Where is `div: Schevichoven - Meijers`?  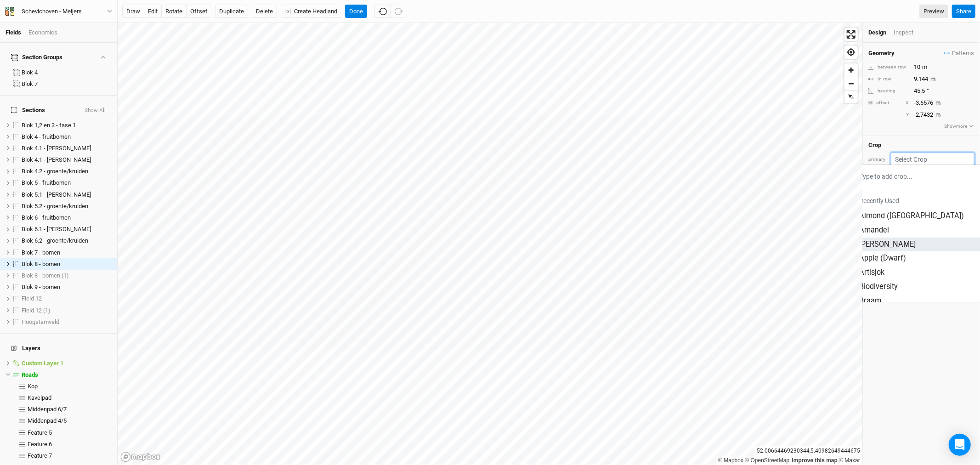 div: Schevichoven - Meijers is located at coordinates (51, 11).